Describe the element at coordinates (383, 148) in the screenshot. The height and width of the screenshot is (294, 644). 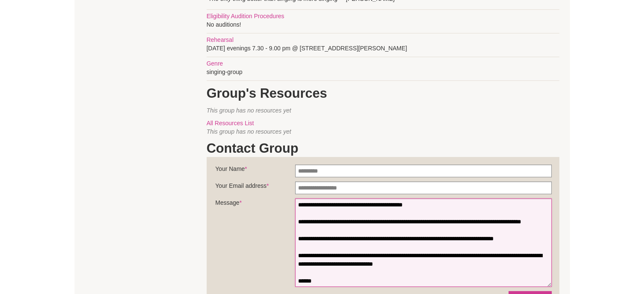
I see `h1: Contact Group` at that location.